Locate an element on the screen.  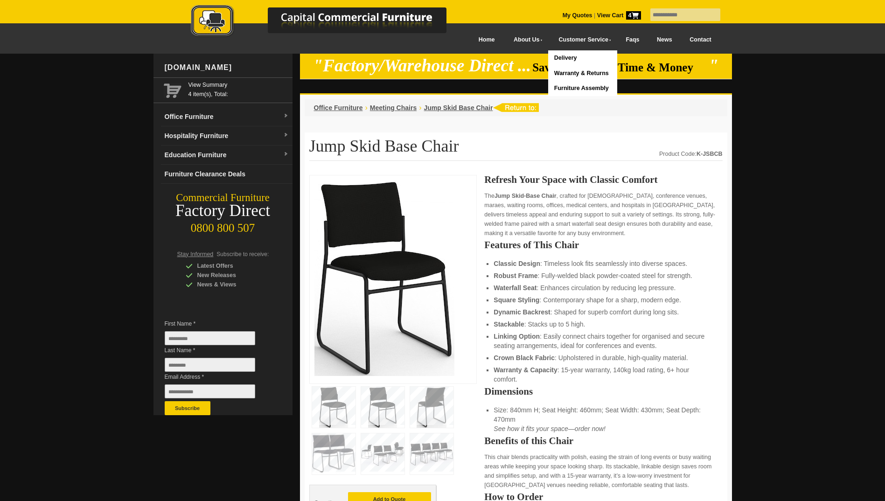
li: : Stacks up to 5 high. is located at coordinates (603, 324).